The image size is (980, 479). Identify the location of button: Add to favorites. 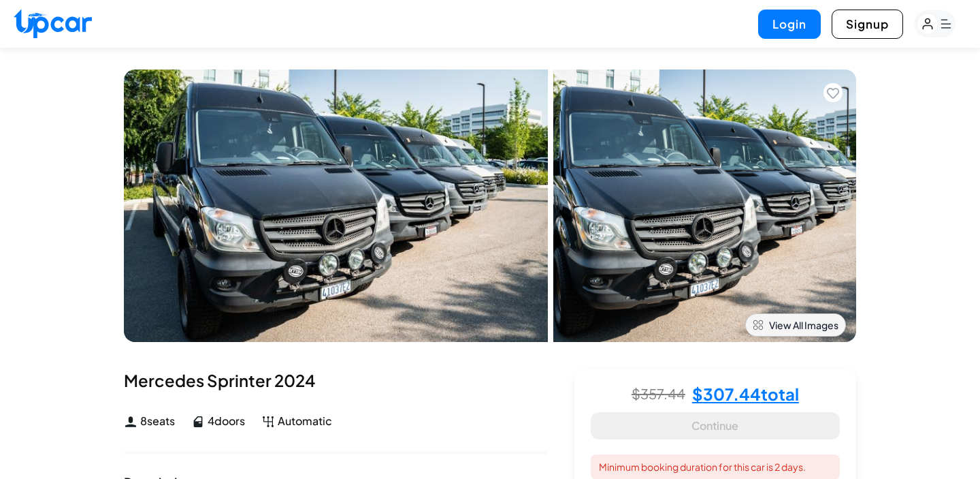
(833, 92).